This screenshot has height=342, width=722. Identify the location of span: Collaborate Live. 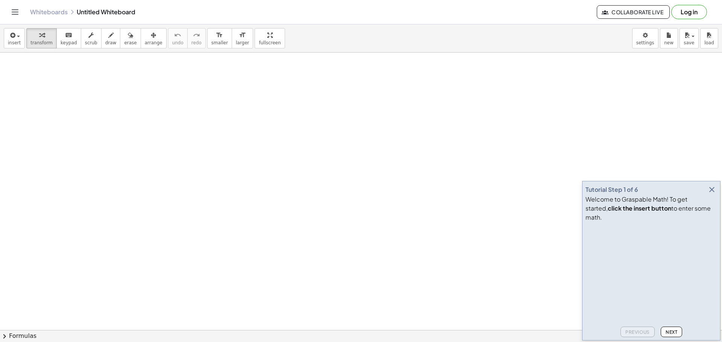
(633, 12).